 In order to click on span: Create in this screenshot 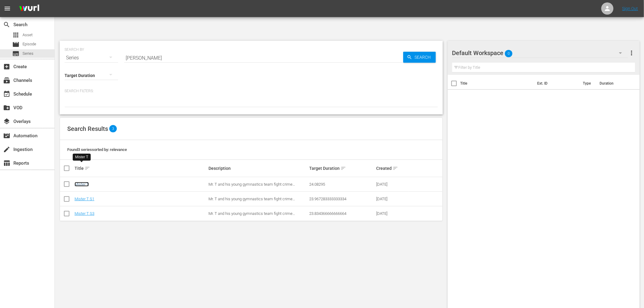, I will do `click(7, 67)`.